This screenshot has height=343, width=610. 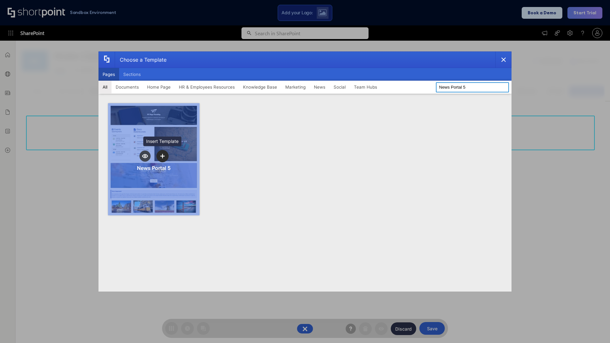 What do you see at coordinates (320, 87) in the screenshot?
I see `button: News` at bounding box center [320, 87].